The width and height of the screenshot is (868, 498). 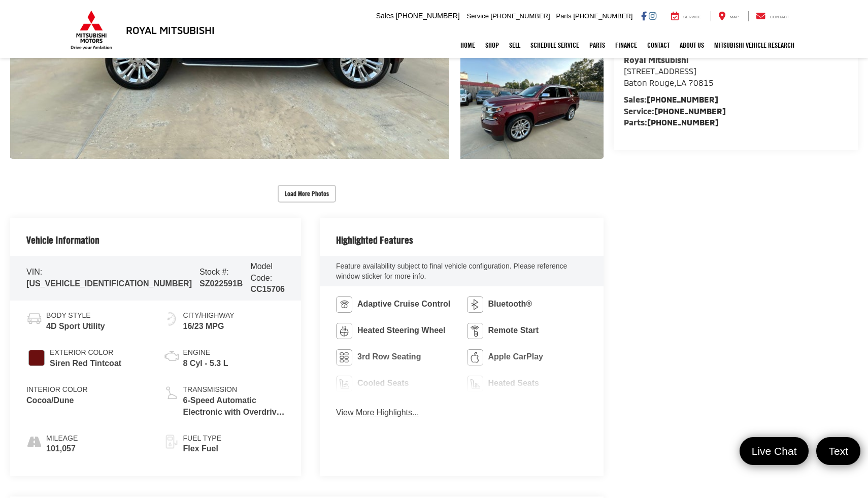 I want to click on h2: Vehicle Information, so click(x=63, y=241).